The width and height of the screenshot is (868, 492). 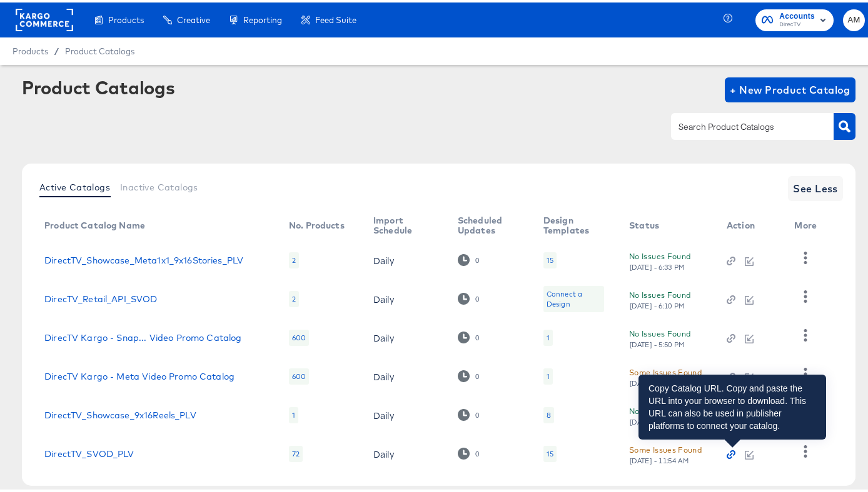 I want to click on div: Import Schedule, so click(x=403, y=223).